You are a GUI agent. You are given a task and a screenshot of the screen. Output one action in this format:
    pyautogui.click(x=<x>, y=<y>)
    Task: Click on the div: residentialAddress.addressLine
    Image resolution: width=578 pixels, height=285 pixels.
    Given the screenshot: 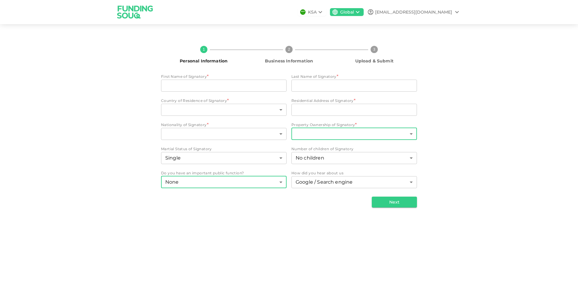 What is the action you would take?
    pyautogui.click(x=354, y=110)
    